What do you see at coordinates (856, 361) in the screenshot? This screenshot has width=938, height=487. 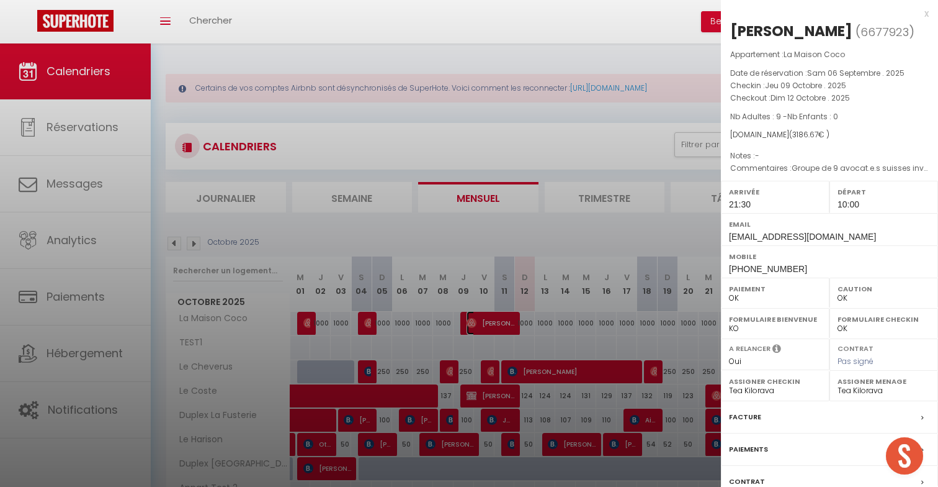 I see `span: Pas signé` at bounding box center [856, 361].